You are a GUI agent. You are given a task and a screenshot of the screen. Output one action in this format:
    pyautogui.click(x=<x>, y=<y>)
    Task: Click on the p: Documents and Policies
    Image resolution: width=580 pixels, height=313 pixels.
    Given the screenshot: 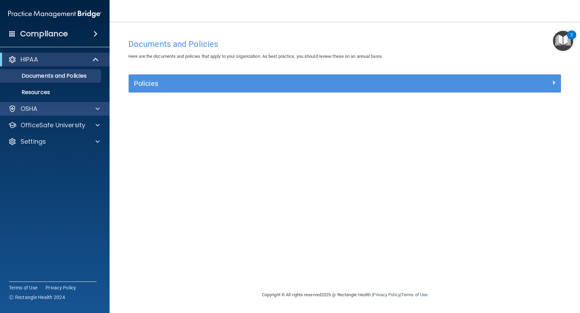 What is the action you would take?
    pyautogui.click(x=51, y=76)
    